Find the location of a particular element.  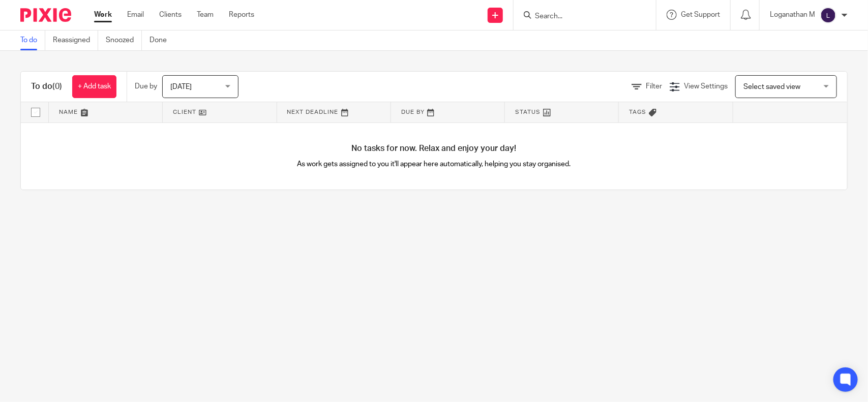

a: Reassigned is located at coordinates (75, 40).